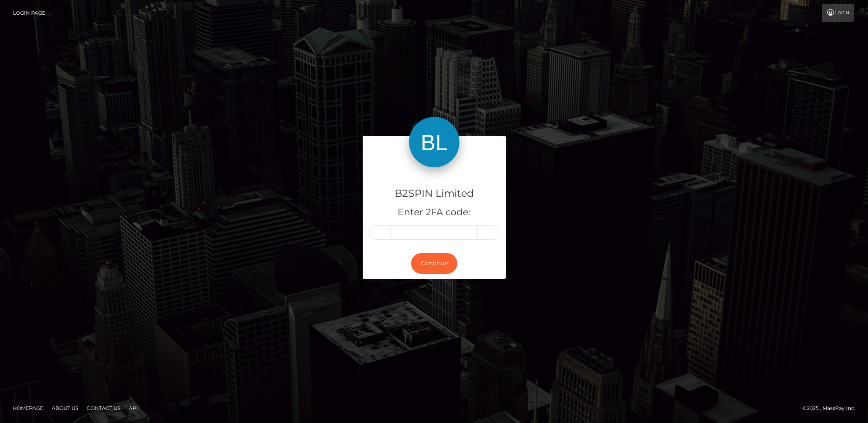 The image size is (868, 423). What do you see at coordinates (434, 194) in the screenshot?
I see `h4: B2SPIN Limited` at bounding box center [434, 194].